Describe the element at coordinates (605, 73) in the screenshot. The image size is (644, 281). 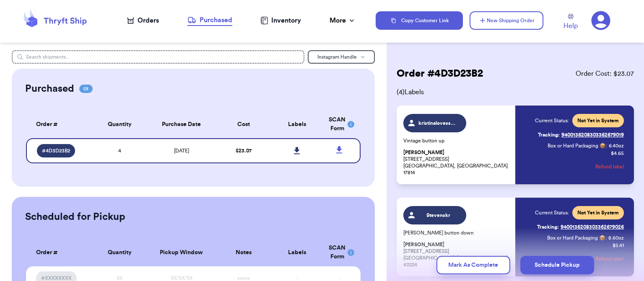
I see `span: Order Cost: $ 23.07` at that location.